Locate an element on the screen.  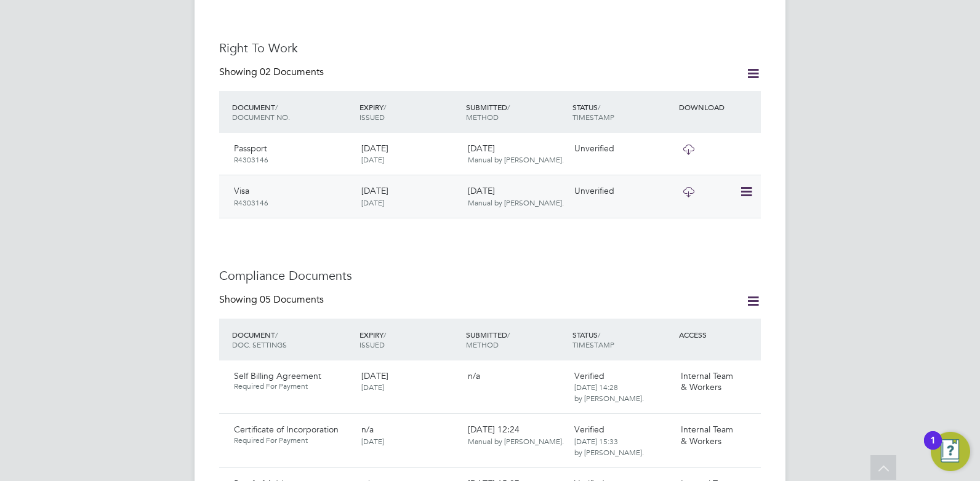
div: Passport is located at coordinates (292, 154).